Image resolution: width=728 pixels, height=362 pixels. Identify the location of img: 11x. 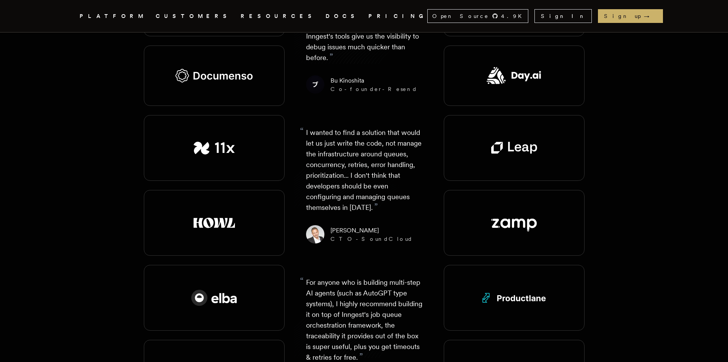
(214, 148).